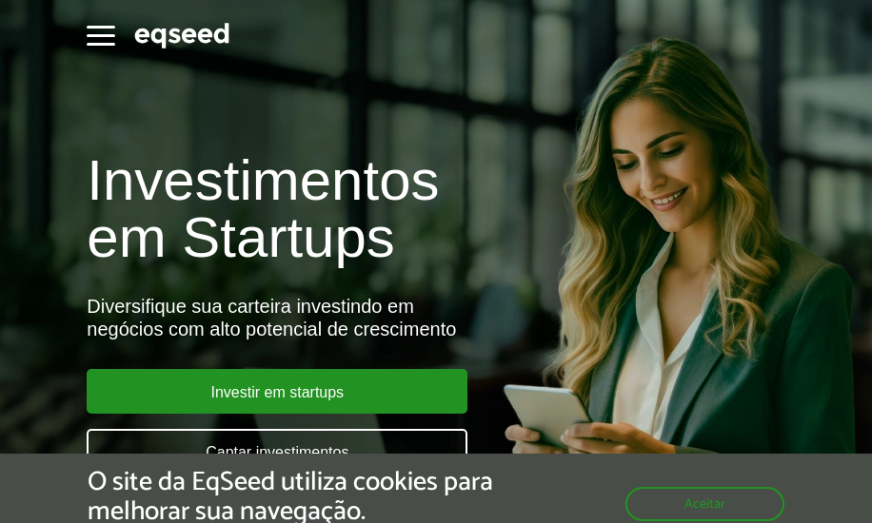  Describe the element at coordinates (277, 451) in the screenshot. I see `a: Captar investimentos` at that location.